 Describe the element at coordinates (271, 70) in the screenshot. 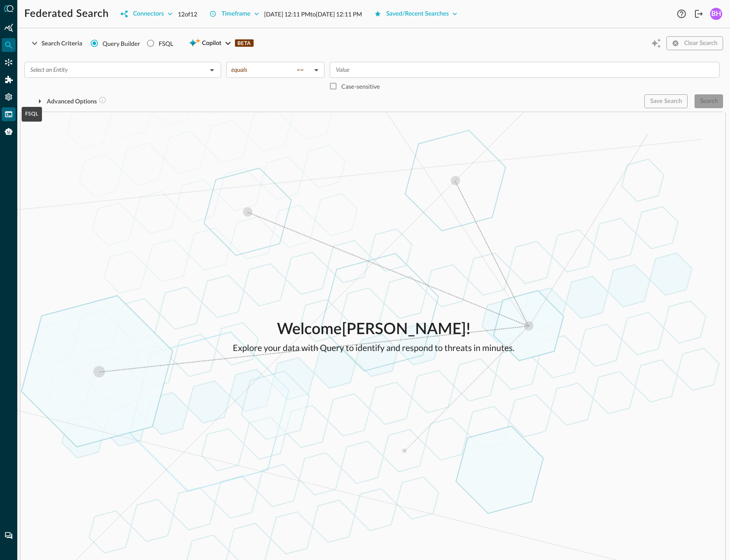

I see `div: equals` at that location.